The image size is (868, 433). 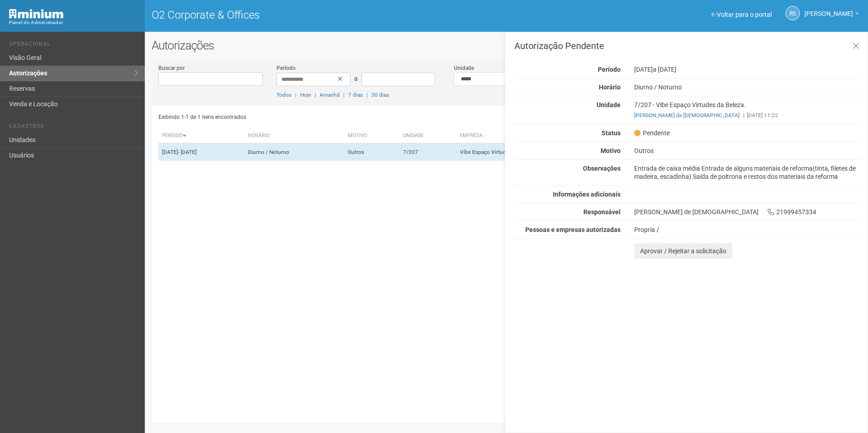 I want to click on h1: O2 Corporate & Offices, so click(x=325, y=15).